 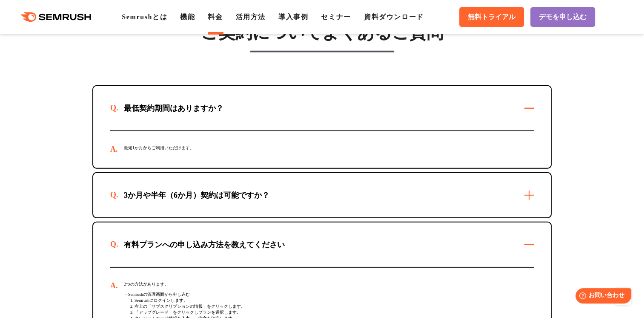 I want to click on a: 機能, so click(x=187, y=17).